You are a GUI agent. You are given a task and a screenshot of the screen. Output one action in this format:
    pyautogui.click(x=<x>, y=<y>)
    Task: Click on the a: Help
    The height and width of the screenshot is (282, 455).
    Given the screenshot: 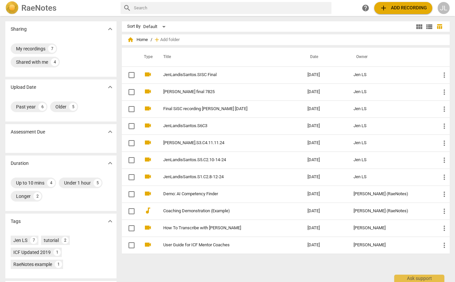 What is the action you would take?
    pyautogui.click(x=365, y=8)
    